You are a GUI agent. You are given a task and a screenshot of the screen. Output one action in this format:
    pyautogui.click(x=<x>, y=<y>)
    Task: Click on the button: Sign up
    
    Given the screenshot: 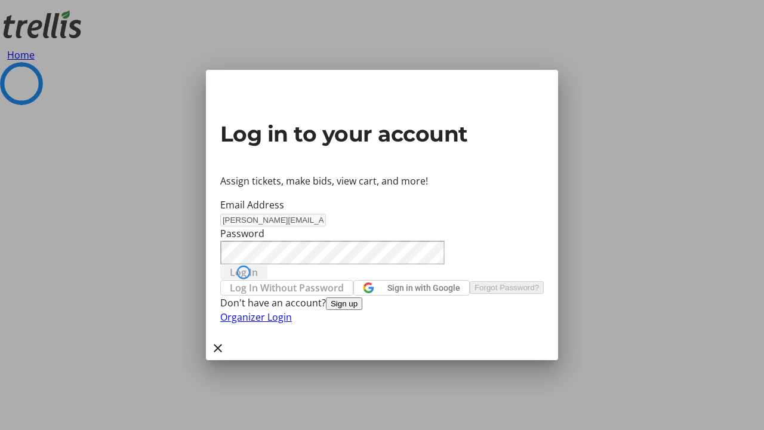 What is the action you would take?
    pyautogui.click(x=344, y=303)
    